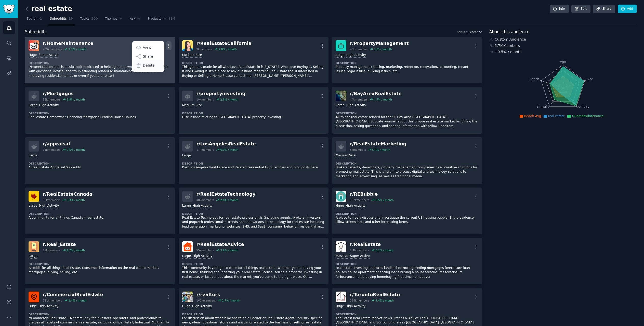 The image size is (644, 326). What do you see at coordinates (161, 20) in the screenshot?
I see `a: Products334` at bounding box center [161, 20].